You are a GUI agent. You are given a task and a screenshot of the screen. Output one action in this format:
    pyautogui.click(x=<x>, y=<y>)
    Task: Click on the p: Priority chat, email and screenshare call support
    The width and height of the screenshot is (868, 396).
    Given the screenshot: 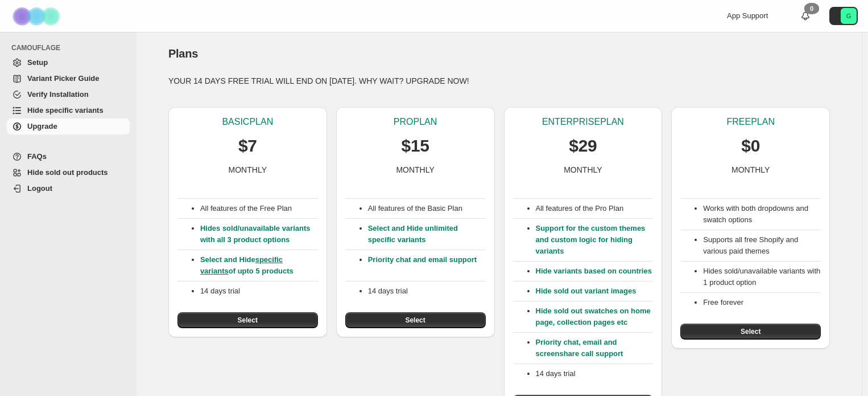 What is the action you would take?
    pyautogui.click(x=594, y=348)
    